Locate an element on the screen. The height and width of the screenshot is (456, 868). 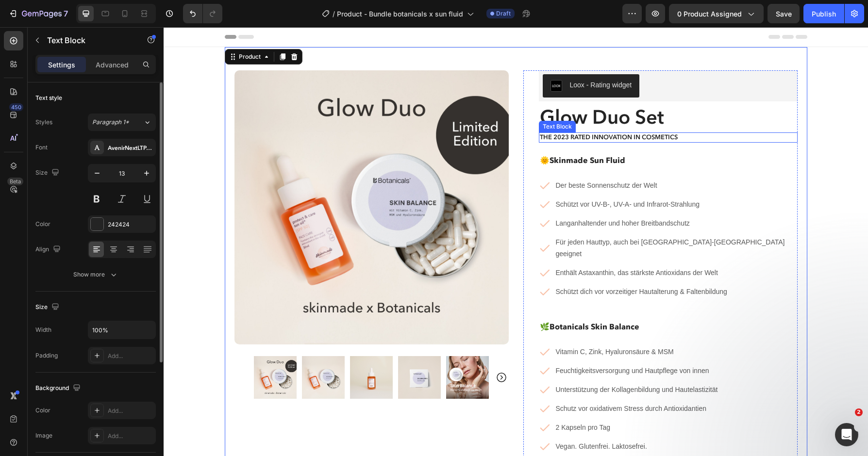
span: 0 product assigned is located at coordinates (709, 14).